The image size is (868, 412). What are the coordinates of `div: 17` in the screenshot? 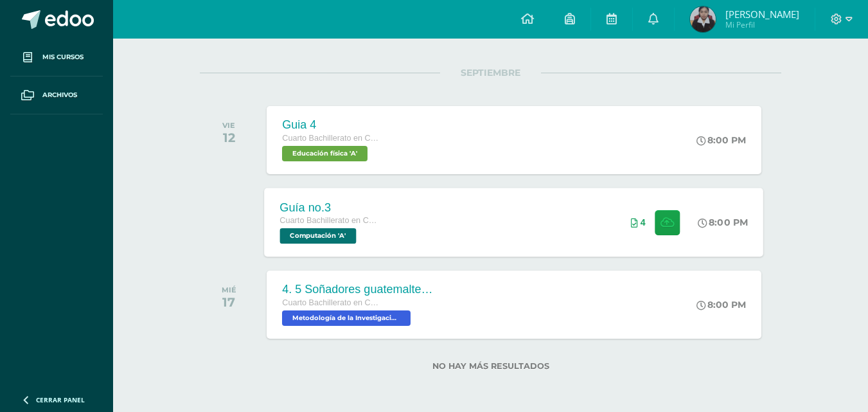 It's located at (229, 302).